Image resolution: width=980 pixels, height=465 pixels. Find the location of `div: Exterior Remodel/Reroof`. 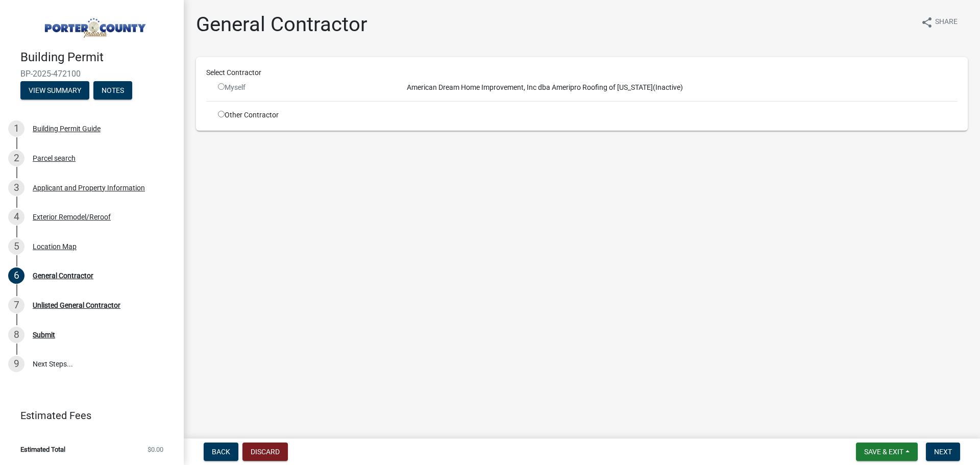

div: Exterior Remodel/Reroof is located at coordinates (71, 217).